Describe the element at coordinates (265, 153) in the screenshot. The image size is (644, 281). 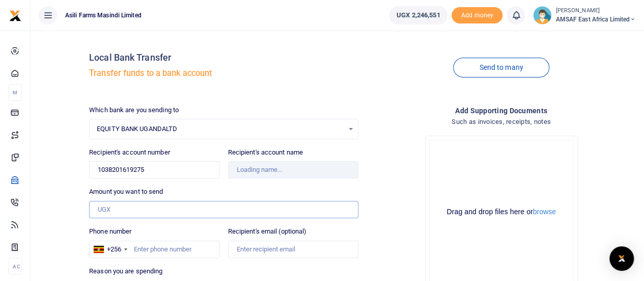
I see `label: Recipient's account name` at that location.